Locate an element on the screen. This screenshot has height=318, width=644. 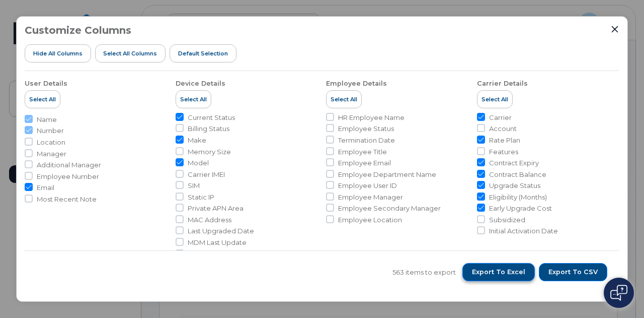
span: Upgrade Status is located at coordinates (515, 185).